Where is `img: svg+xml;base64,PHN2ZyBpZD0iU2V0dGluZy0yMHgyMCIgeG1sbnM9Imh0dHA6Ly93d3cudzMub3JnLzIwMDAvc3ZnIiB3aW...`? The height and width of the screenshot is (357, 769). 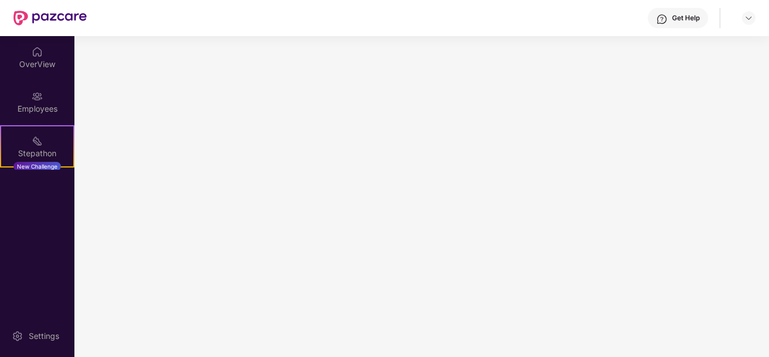
img: svg+xml;base64,PHN2ZyBpZD0iU2V0dGluZy0yMHgyMCIgeG1sbnM9Imh0dHA6Ly93d3cudzMub3JnLzIwMDAvc3ZnIiB3aW... is located at coordinates (17, 336).